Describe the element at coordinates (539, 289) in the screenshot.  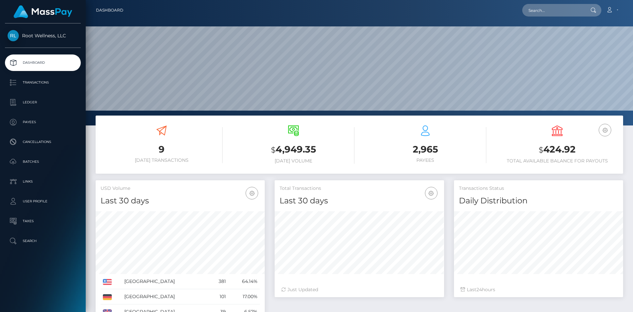
I see `div: Last hours` at that location.